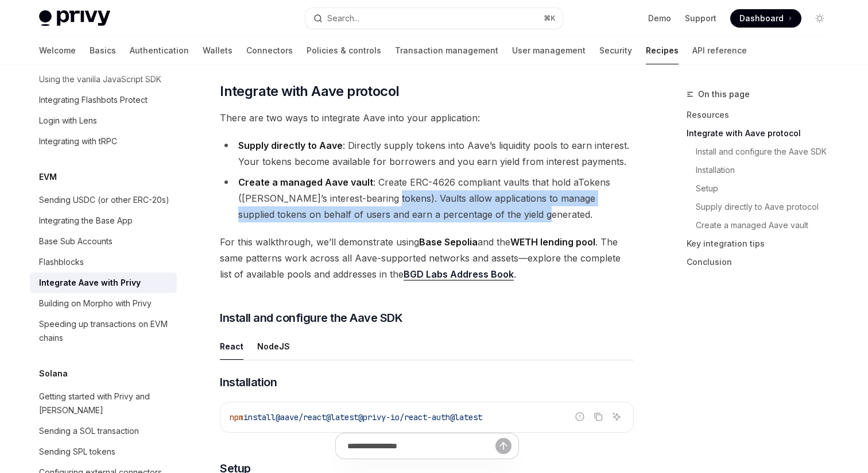  I want to click on div: Integrating the Base App, so click(85, 221).